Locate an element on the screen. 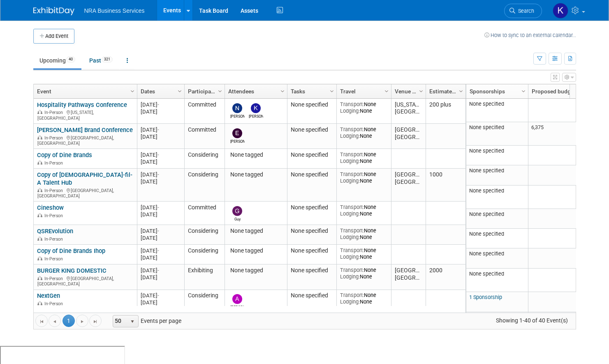 This screenshot has height=364, width=609. img: Amy Guy is located at coordinates (237, 299).